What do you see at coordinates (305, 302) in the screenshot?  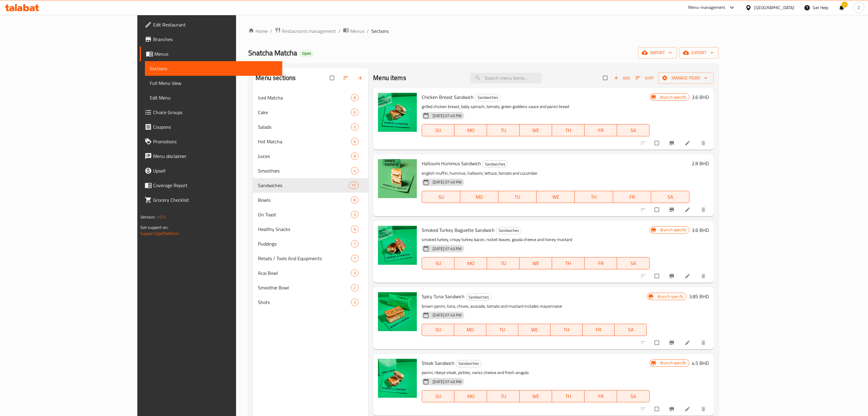 I see `span: Shots` at bounding box center [305, 302].